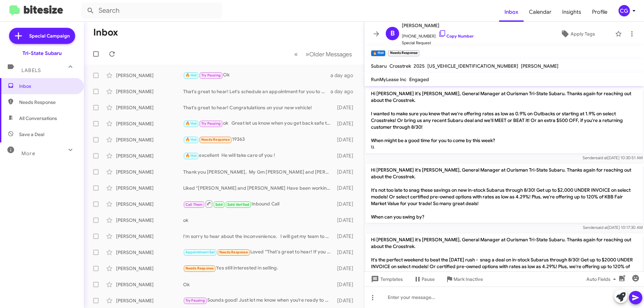  Describe the element at coordinates (49, 36) in the screenshot. I see `span: Special Campaign` at that location.